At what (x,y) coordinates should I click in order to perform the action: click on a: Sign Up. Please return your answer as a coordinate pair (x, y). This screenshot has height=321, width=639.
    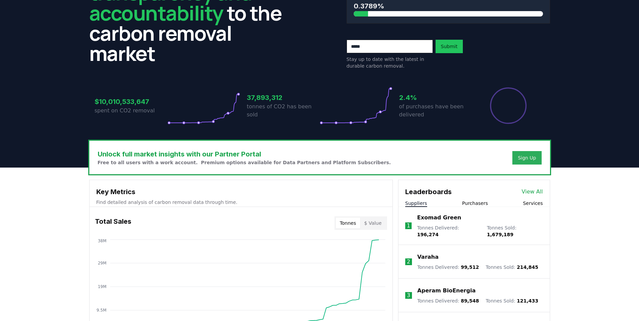
    Looking at the image, I should click on (527, 158).